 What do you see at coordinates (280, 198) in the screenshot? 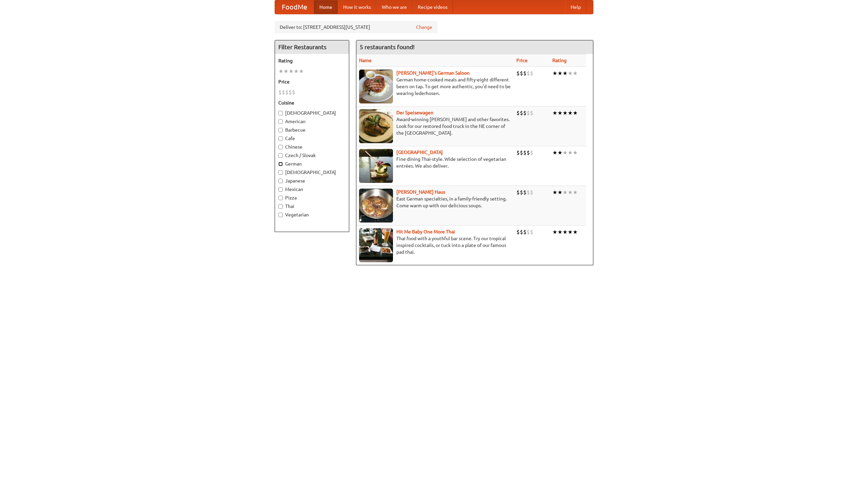
I see `input: Pizza` at bounding box center [280, 198].